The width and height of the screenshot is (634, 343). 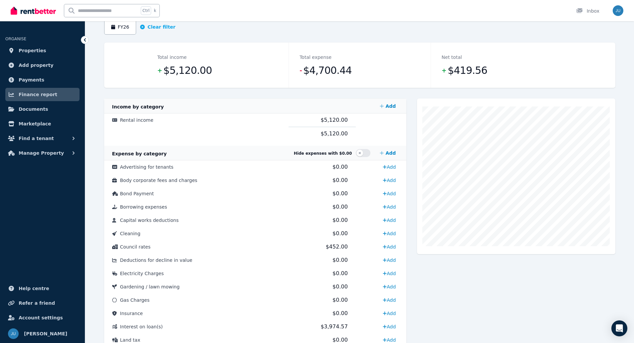 I want to click on span: Bond Payment, so click(x=137, y=194).